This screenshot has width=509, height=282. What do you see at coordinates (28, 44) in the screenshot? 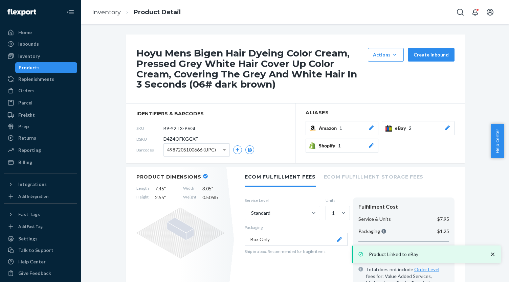
I see `div: Inbounds` at bounding box center [28, 44].